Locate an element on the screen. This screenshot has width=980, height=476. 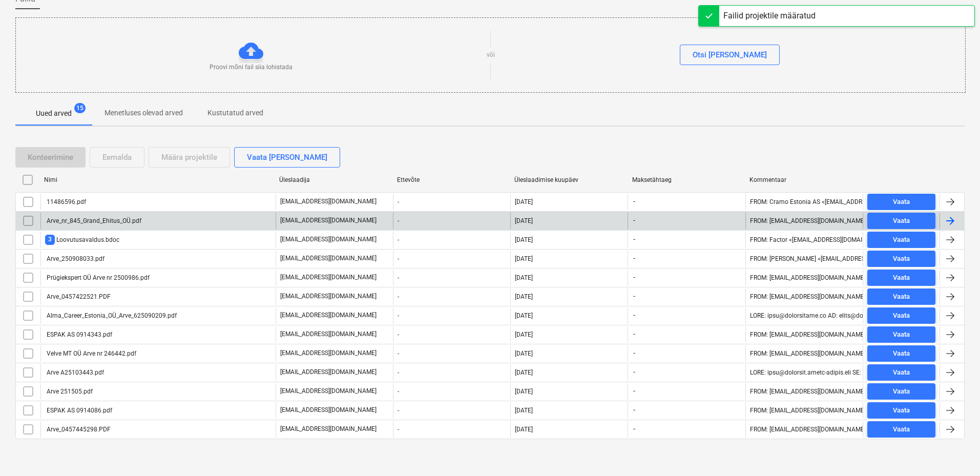
div: Kommentaar is located at coordinates (804, 180).